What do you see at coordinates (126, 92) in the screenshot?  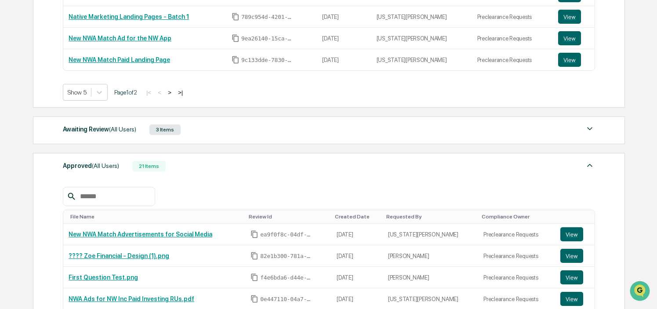 I see `span: Page 1 of 2` at bounding box center [126, 92].